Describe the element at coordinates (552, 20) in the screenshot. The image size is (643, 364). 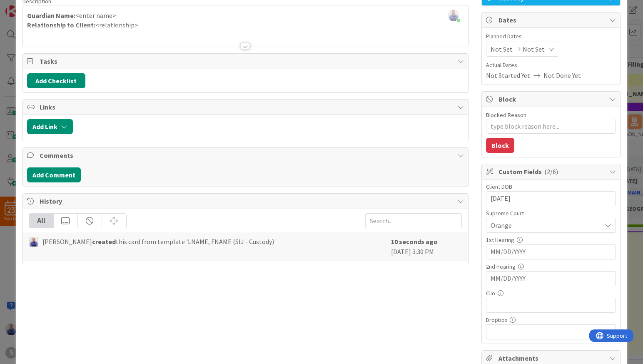
I see `span: Dates` at that location.